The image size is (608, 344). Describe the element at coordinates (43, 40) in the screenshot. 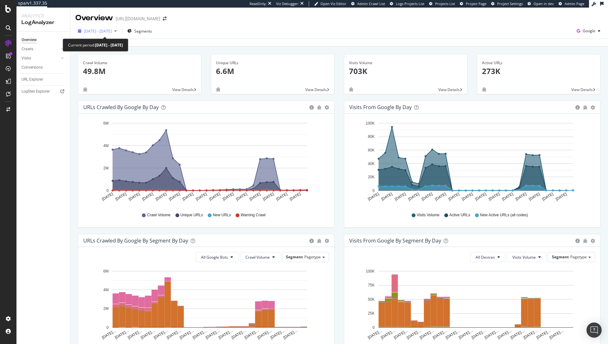

I see `a: Overview` at that location.